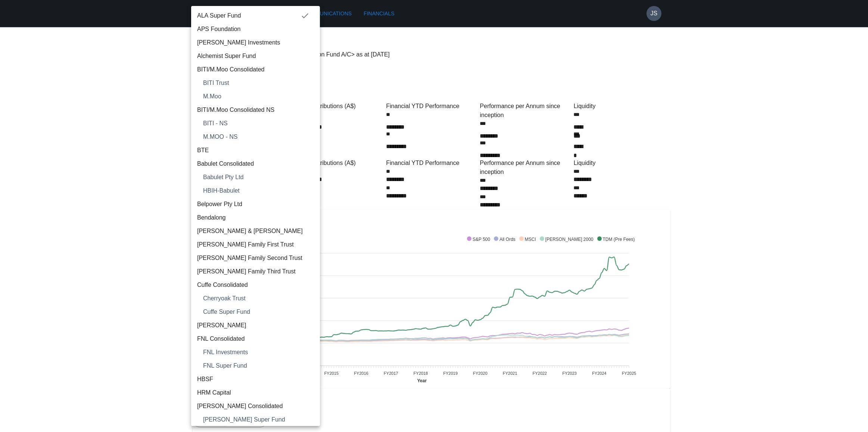 The image size is (868, 432). Describe the element at coordinates (256, 392) in the screenshot. I see `span: HRM Capital` at that location.